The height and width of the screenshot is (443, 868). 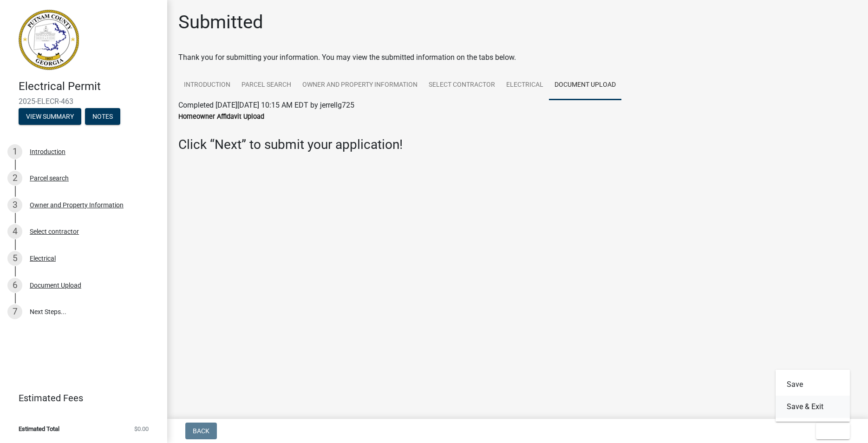 I want to click on button: Back, so click(x=201, y=431).